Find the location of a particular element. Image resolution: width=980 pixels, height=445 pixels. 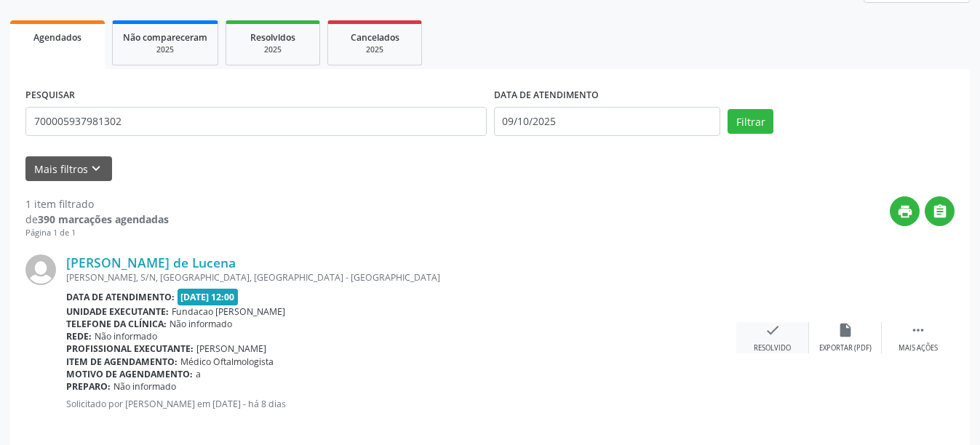

span: Não compareceram is located at coordinates (165, 37).